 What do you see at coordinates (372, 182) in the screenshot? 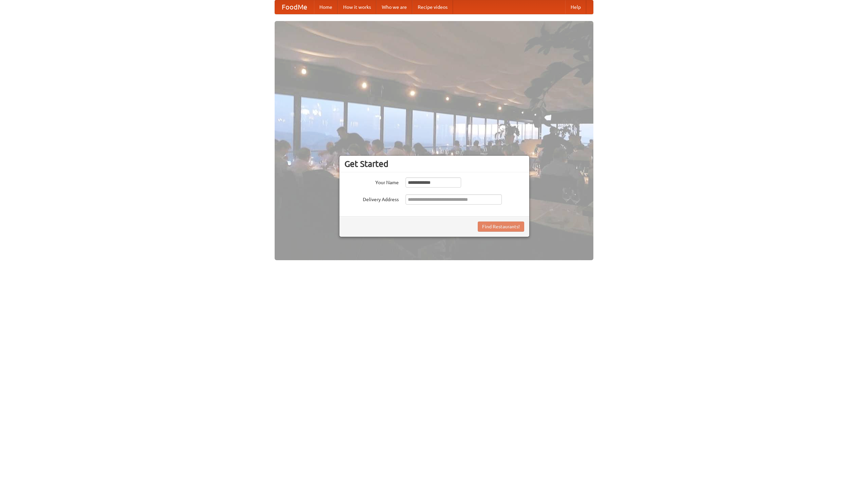
I see `label: Your Name` at bounding box center [372, 182].